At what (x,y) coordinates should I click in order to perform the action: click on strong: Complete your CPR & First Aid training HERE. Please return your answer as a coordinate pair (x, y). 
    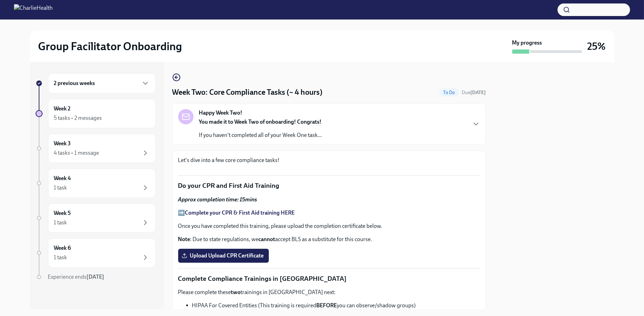
    Looking at the image, I should click on (240, 213).